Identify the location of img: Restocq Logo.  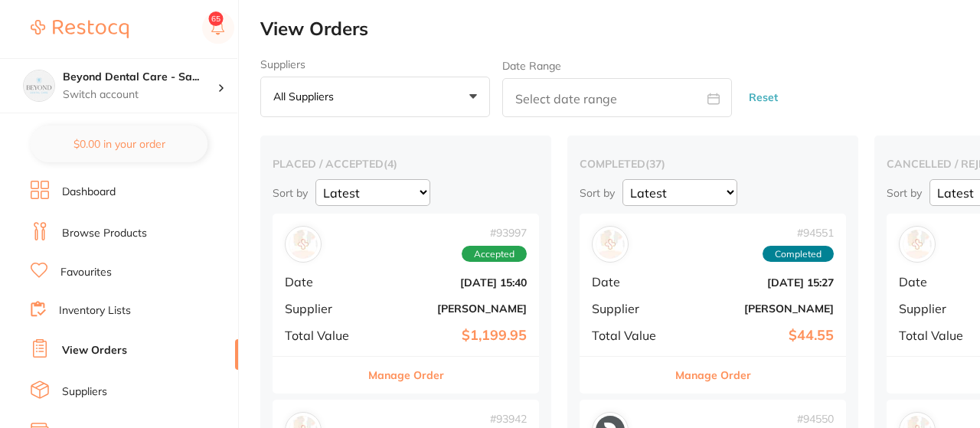
(79, 29).